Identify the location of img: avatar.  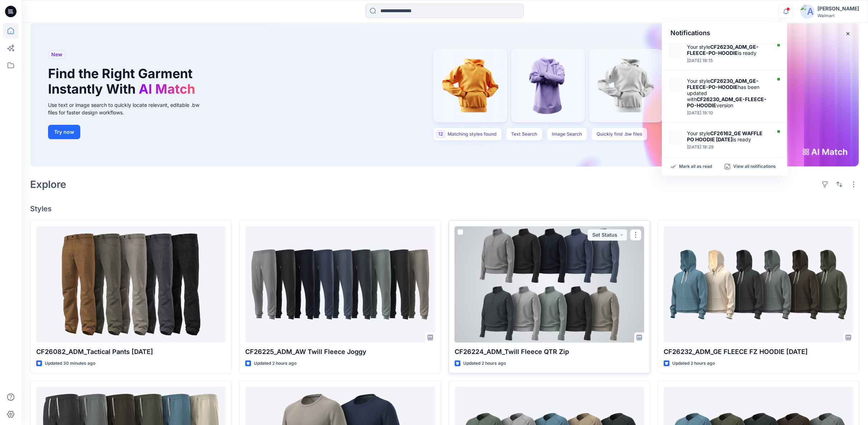
(807, 11).